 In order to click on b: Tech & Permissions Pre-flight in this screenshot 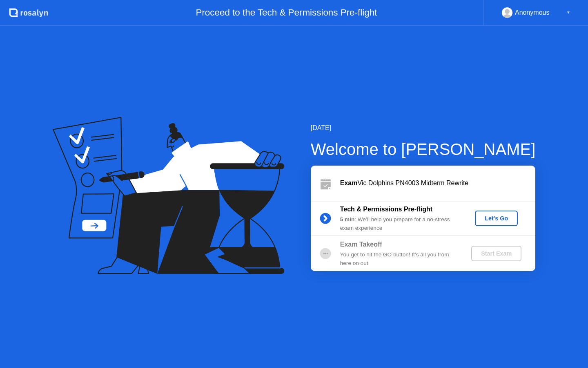, I will do `click(387, 209)`.